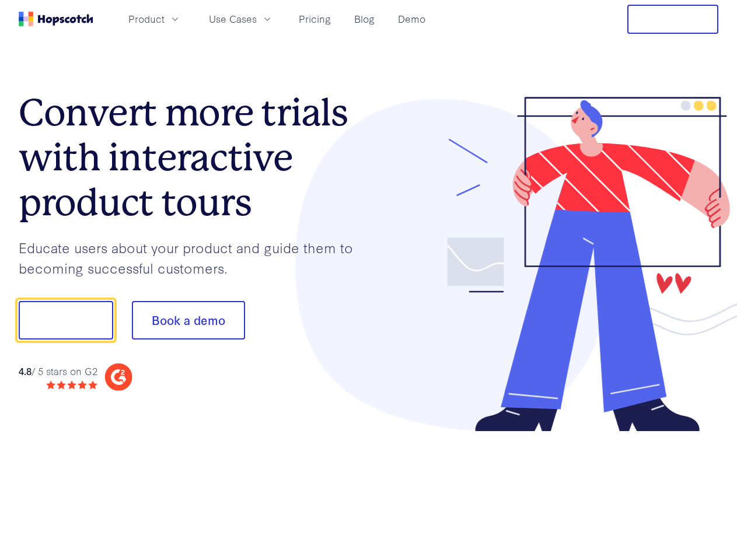 The image size is (737, 560). What do you see at coordinates (364, 19) in the screenshot?
I see `a: Blog` at bounding box center [364, 19].